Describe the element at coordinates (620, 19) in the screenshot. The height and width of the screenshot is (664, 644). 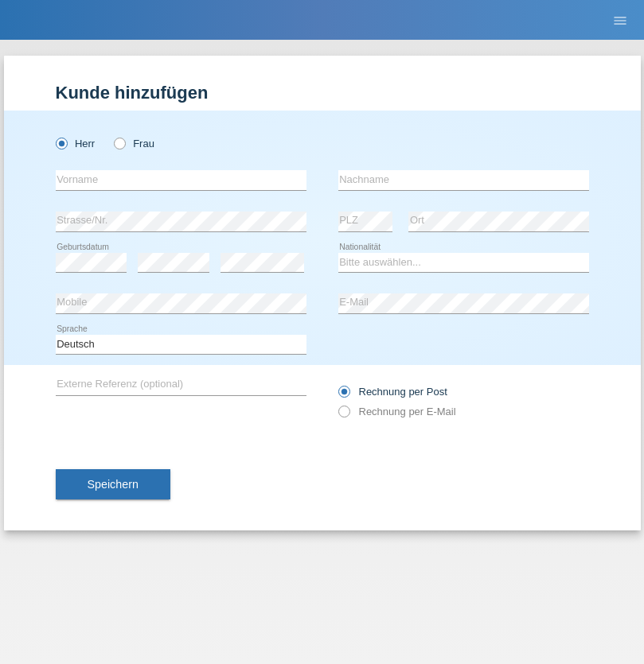
I see `a: menu` at that location.